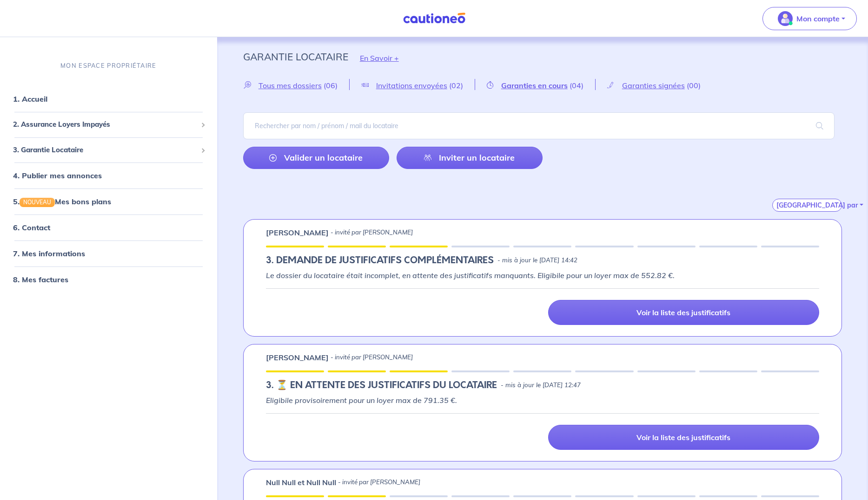 The width and height of the screenshot is (868, 500). Describe the element at coordinates (108, 228) in the screenshot. I see `div: 6. Contact` at that location.